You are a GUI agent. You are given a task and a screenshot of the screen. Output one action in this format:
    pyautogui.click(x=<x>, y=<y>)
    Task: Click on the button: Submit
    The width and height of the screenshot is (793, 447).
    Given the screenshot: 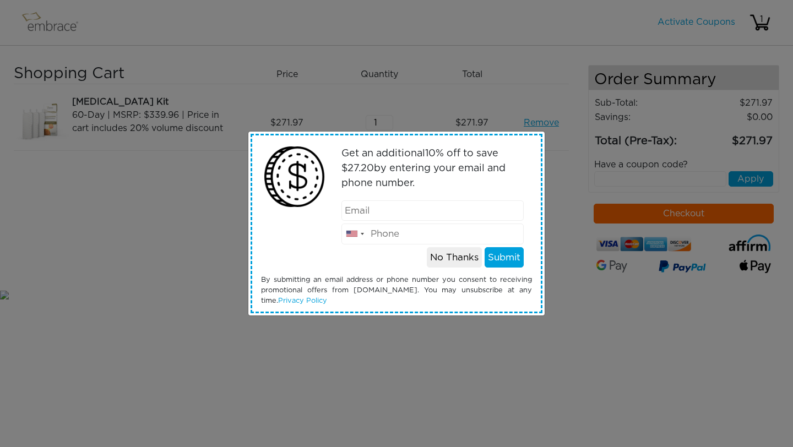 What is the action you would take?
    pyautogui.click(x=504, y=258)
    